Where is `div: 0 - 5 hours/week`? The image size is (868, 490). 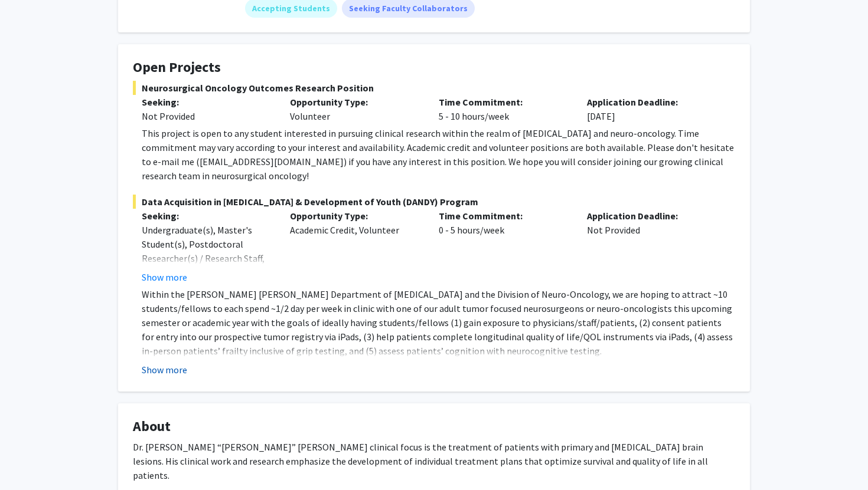
div: 0 - 5 hours/week is located at coordinates (504, 247).